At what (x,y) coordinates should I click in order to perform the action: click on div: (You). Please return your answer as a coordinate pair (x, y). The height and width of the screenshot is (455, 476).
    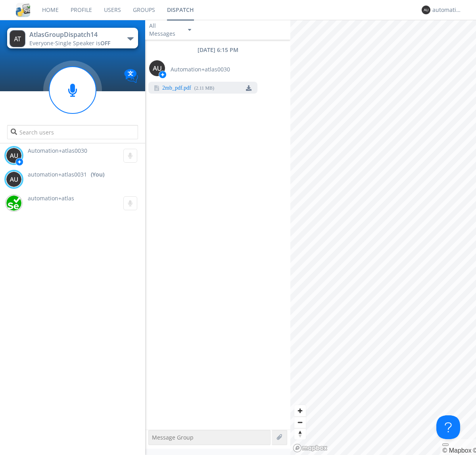
    Looking at the image, I should click on (98, 175).